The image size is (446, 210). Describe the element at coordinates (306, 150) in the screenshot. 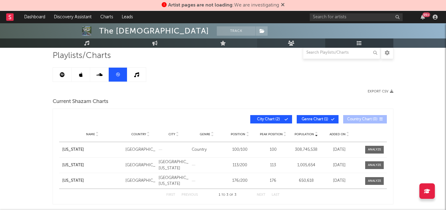

I see `div: 308,745,538` at that location.